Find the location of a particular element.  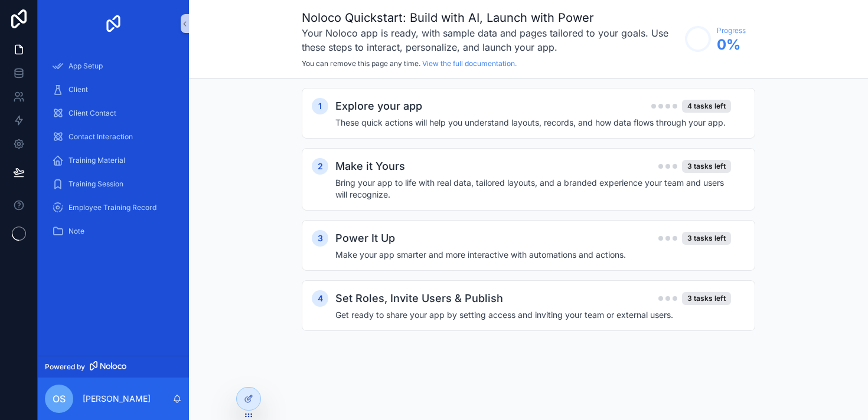

span: Training Material is located at coordinates (97, 161).